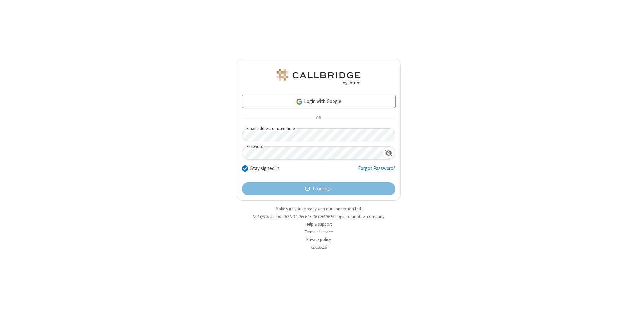 This screenshot has height=314, width=637. I want to click on div: Show password, so click(388, 153).